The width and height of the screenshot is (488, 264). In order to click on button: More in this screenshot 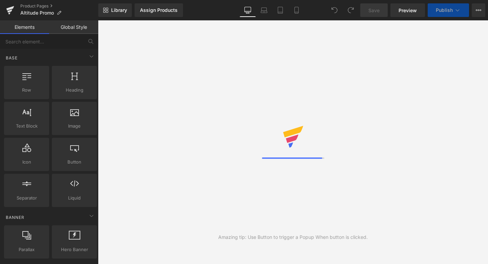, I will do `click(478, 10)`.